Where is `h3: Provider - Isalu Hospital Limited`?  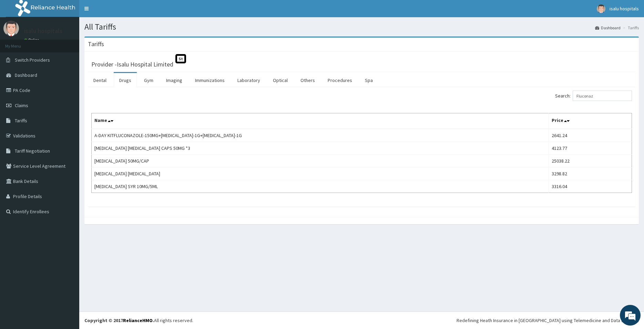
h3: Provider - Isalu Hospital Limited is located at coordinates (132, 64).